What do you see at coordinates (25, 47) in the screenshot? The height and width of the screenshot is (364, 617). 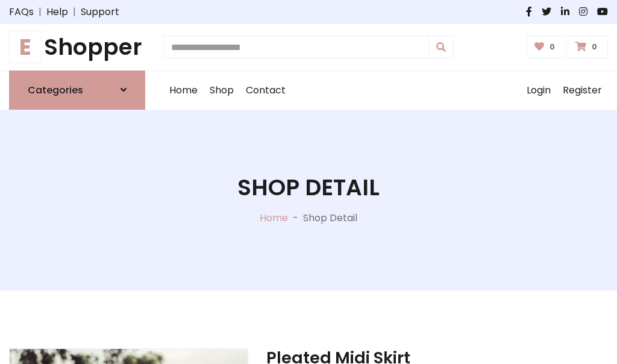 I see `span: E` at bounding box center [25, 47].